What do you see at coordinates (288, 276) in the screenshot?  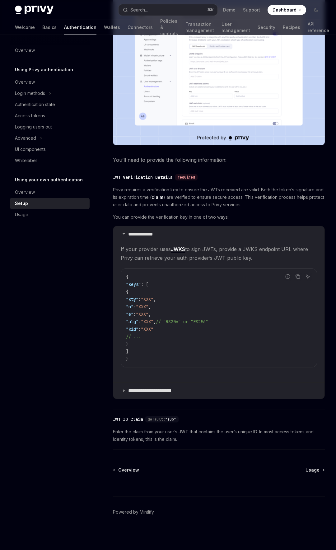 I see `button: Report incorrect code` at bounding box center [288, 276].